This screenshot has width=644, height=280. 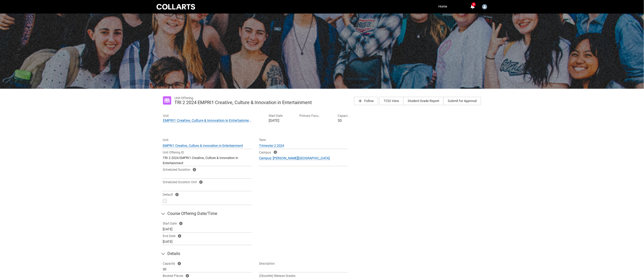 What do you see at coordinates (180, 263) in the screenshot?
I see `lightning-helptext: Help Capacity` at bounding box center [180, 263].